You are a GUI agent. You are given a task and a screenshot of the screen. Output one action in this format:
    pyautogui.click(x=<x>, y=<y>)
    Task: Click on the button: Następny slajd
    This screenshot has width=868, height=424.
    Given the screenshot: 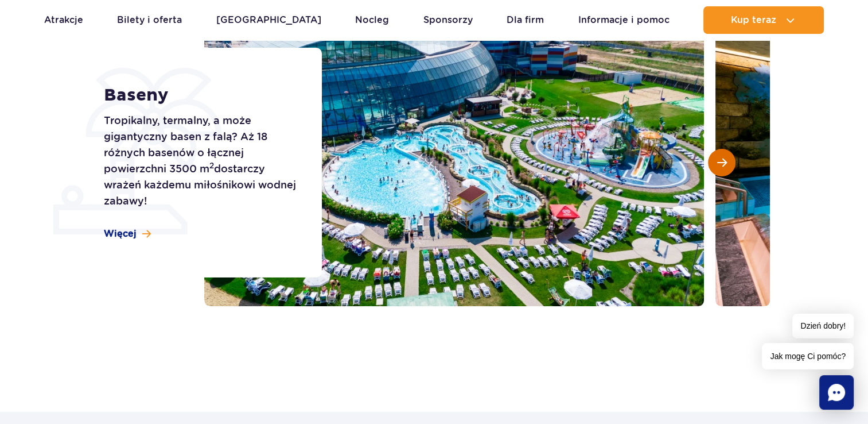 What is the action you would take?
    pyautogui.click(x=722, y=162)
    